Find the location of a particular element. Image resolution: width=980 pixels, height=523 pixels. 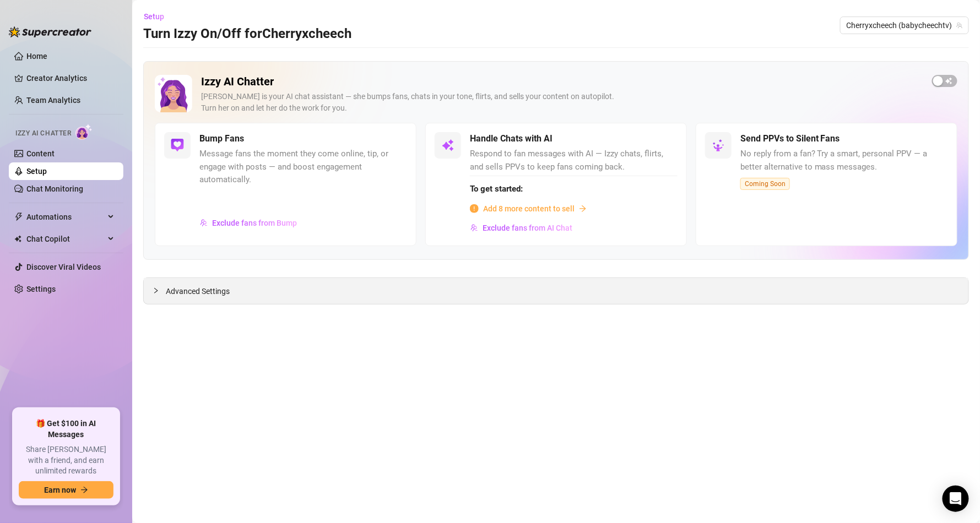

span: No reply from a fan? Try a smart, personal PPV — a better alternative to mass messages. is located at coordinates (844, 160).